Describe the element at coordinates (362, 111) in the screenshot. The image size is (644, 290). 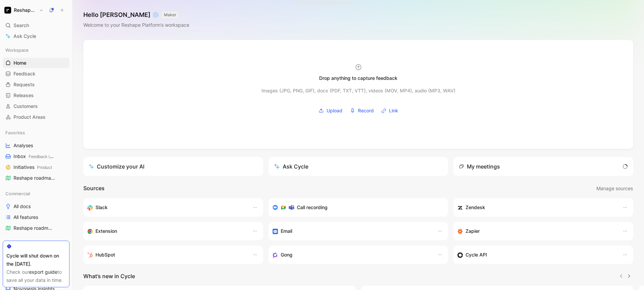
I see `button: Record` at that location.